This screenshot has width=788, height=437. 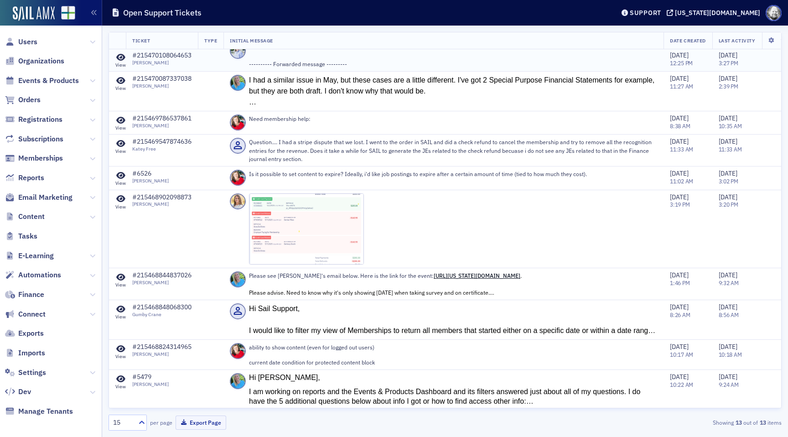 I want to click on a: Automations, so click(x=33, y=275).